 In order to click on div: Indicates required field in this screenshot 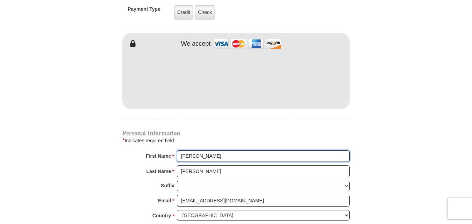, I will do `click(236, 141)`.